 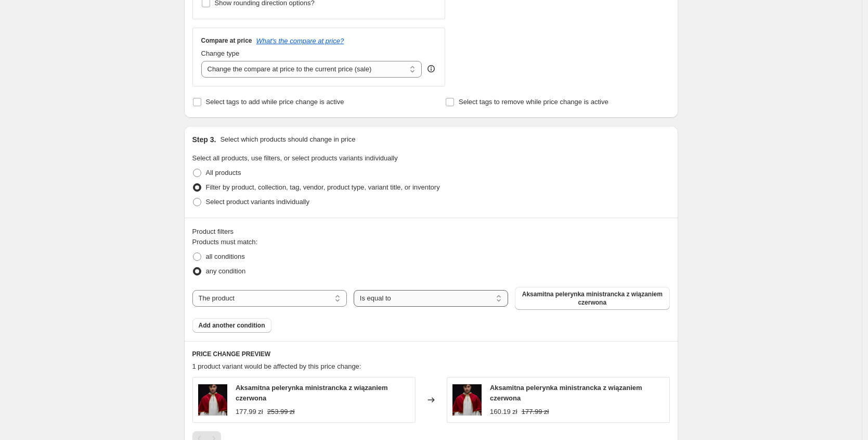 What do you see at coordinates (535, 411) in the screenshot?
I see `strike: 177.99 zł` at bounding box center [535, 411].